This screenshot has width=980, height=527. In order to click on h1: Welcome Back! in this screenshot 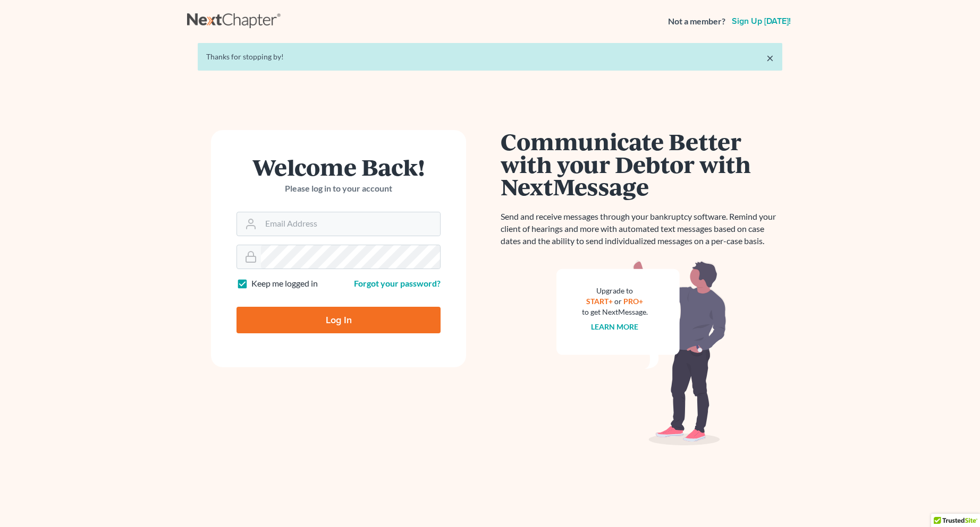, I will do `click(338, 167)`.